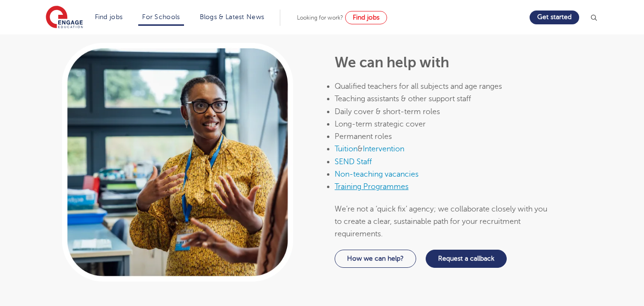 This screenshot has height=306, width=644. What do you see at coordinates (441, 136) in the screenshot?
I see `li: Permanent roles` at bounding box center [441, 136].